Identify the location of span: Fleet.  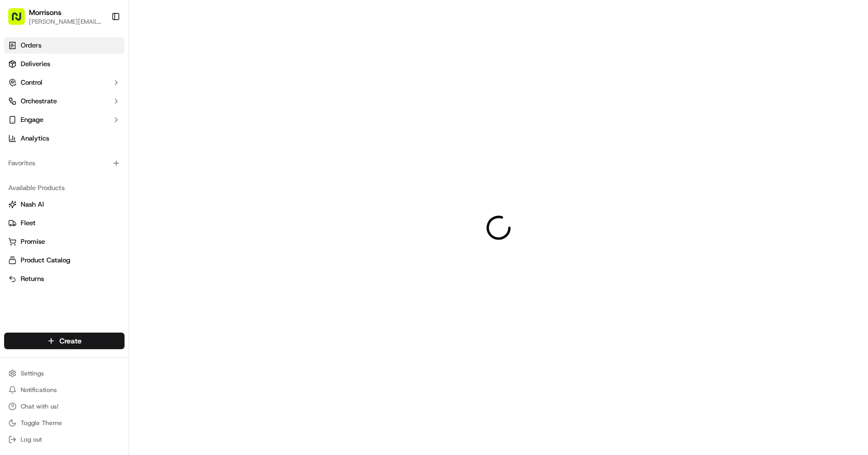
(28, 223).